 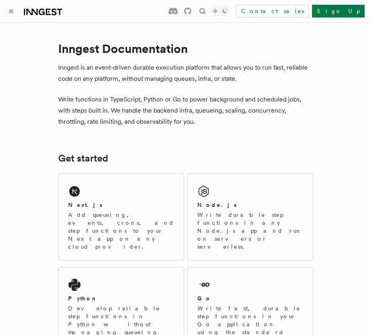 I want to click on a: Sign Up, so click(x=338, y=11).